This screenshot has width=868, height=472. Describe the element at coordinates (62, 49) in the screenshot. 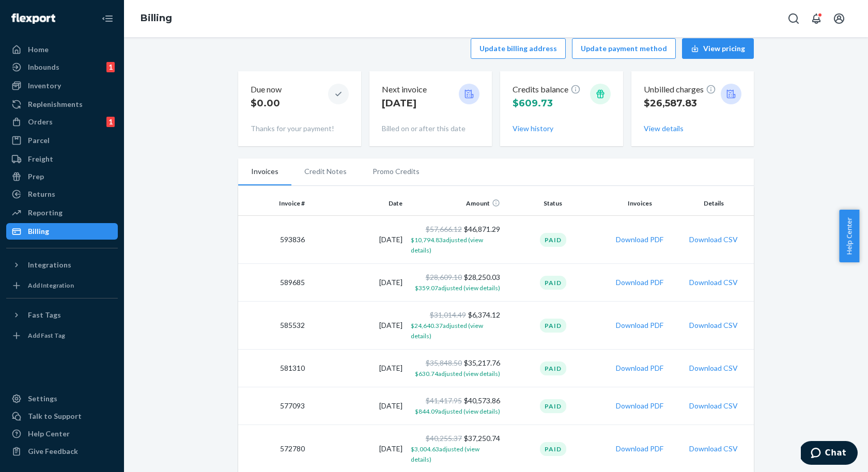

I see `a: Home` at that location.